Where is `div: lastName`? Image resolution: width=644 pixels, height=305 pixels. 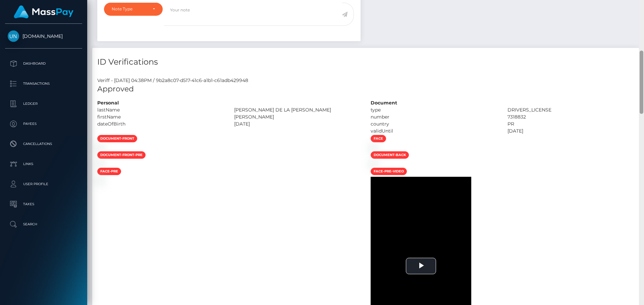
div: lastName is located at coordinates (161, 110).